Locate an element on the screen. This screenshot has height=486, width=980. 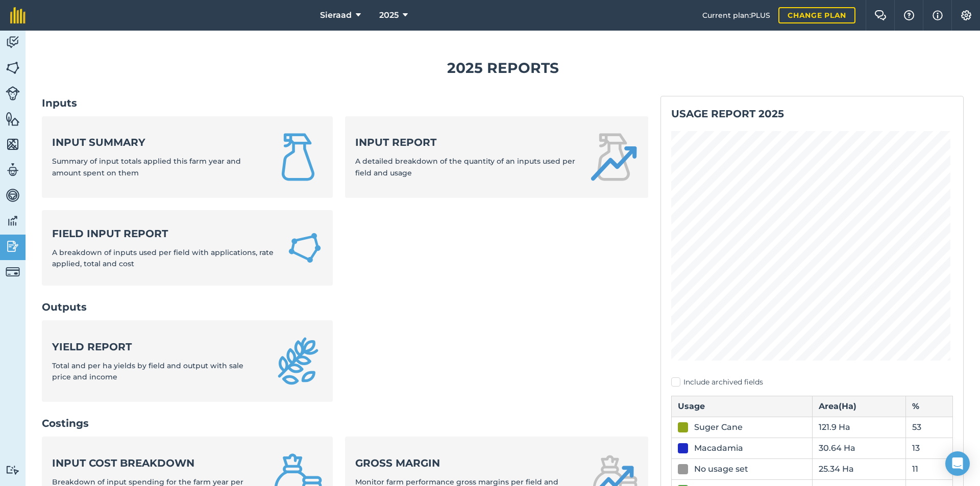
td: 13 is located at coordinates (929, 448).